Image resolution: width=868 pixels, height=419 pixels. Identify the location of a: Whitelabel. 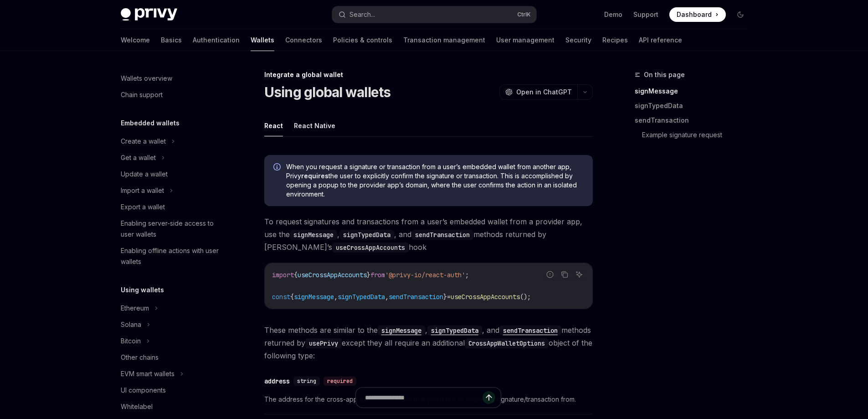
(172, 407).